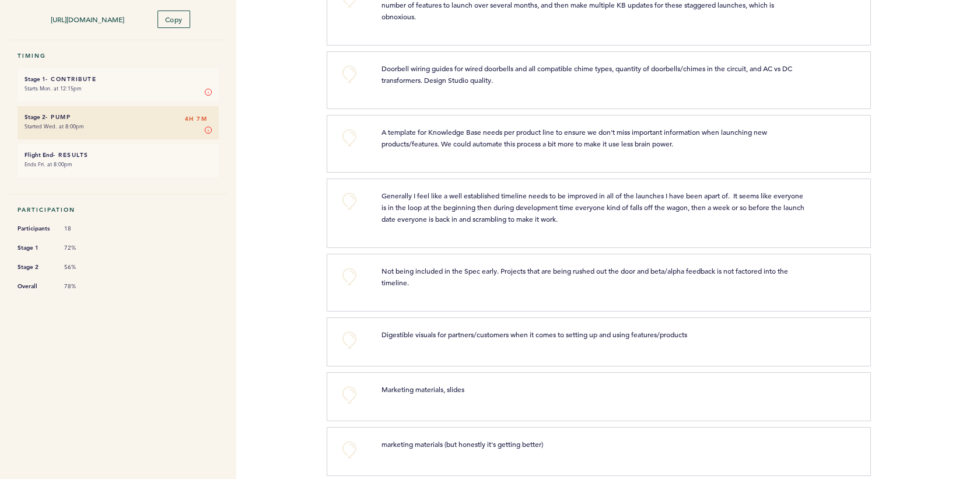 This screenshot has height=479, width=980. Describe the element at coordinates (35, 286) in the screenshot. I see `span: Overall` at that location.